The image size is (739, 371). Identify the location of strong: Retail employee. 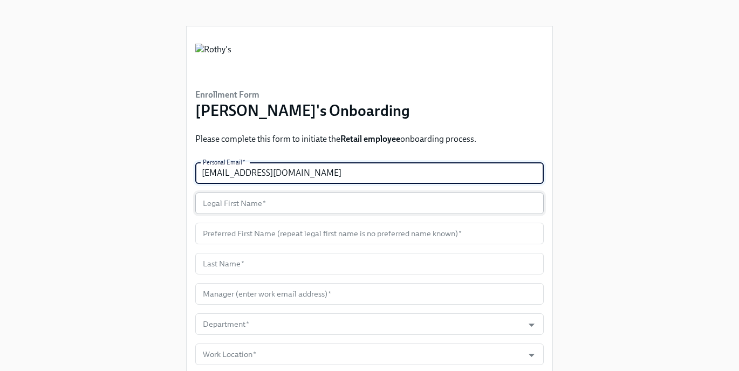
(370, 139).